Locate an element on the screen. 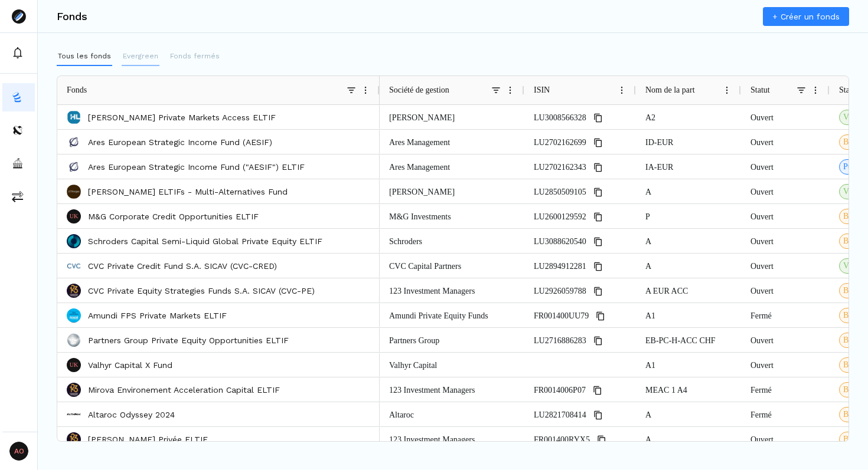 This screenshot has width=868, height=470. button: asset-managers is located at coordinates (18, 164).